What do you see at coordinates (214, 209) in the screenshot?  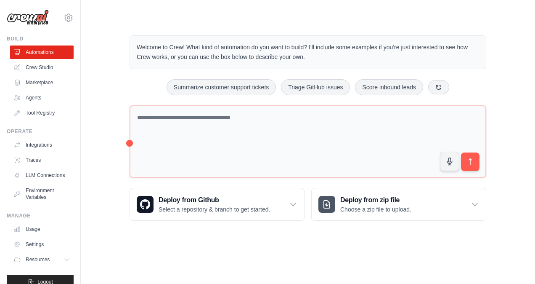 I see `p: Select a repository & branch to get started.` at bounding box center [214, 209].